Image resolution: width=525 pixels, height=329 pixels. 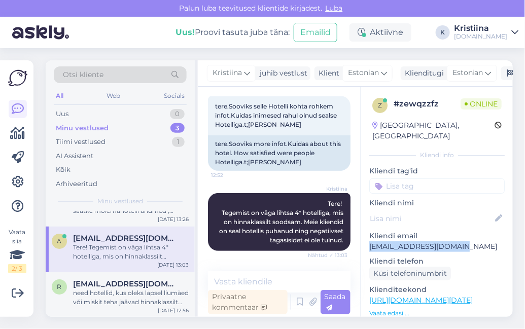 I want to click on div: 0, so click(x=177, y=114).